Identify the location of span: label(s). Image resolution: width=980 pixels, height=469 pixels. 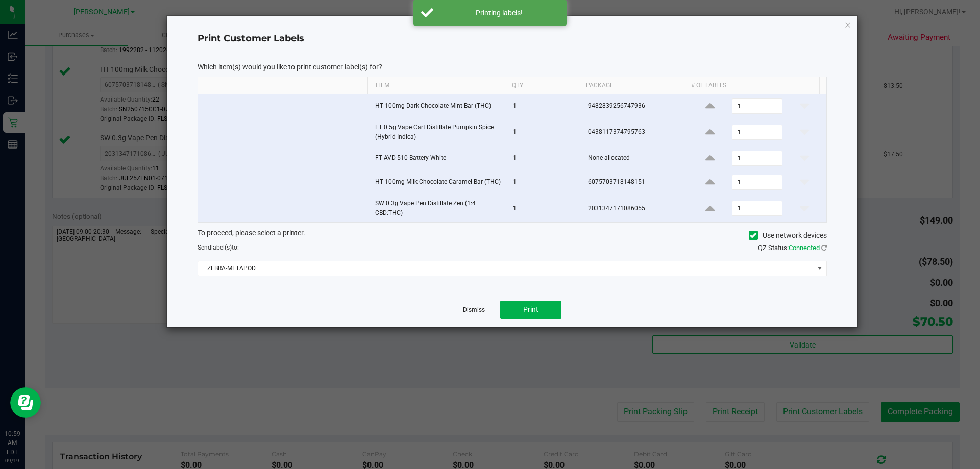
(221, 248).